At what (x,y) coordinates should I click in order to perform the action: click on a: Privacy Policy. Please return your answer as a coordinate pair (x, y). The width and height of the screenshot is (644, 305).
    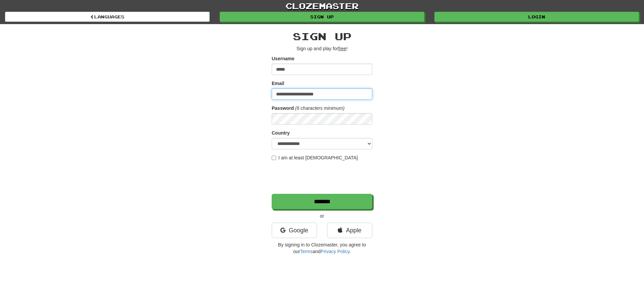
    Looking at the image, I should click on (335, 251).